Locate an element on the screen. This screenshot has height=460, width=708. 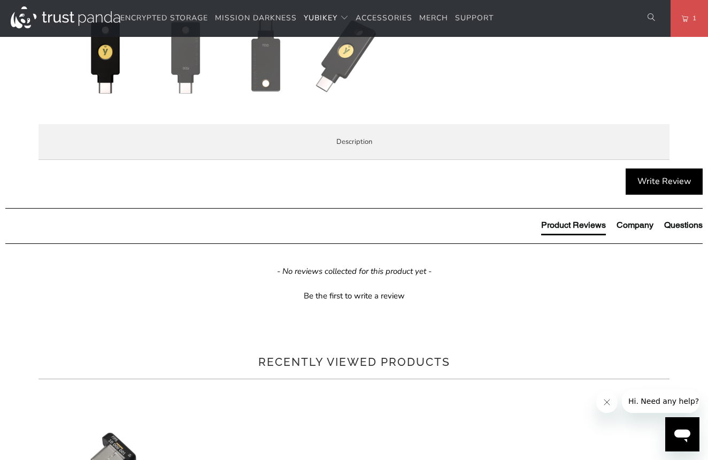
span: Encrypted Storage is located at coordinates (164, 18).